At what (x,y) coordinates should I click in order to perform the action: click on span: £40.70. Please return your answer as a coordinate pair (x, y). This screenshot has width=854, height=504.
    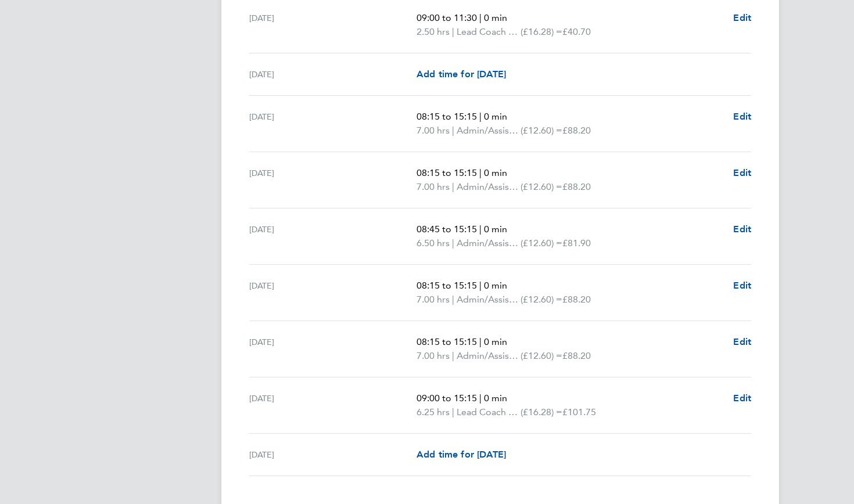
    Looking at the image, I should click on (576, 31).